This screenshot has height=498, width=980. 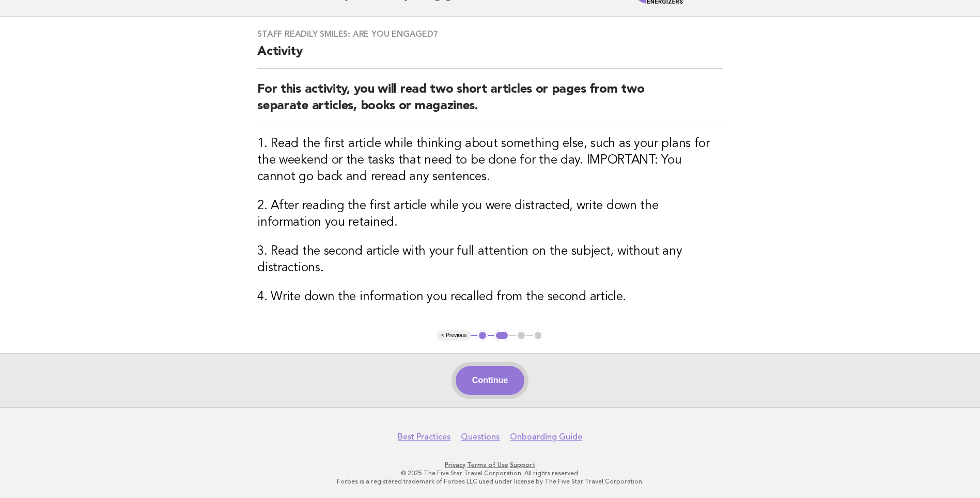 What do you see at coordinates (490, 481) in the screenshot?
I see `p: Forbes is a registered trademark of Forbes LLC used under license by The Five Star Travel Corpora...` at bounding box center [490, 481].